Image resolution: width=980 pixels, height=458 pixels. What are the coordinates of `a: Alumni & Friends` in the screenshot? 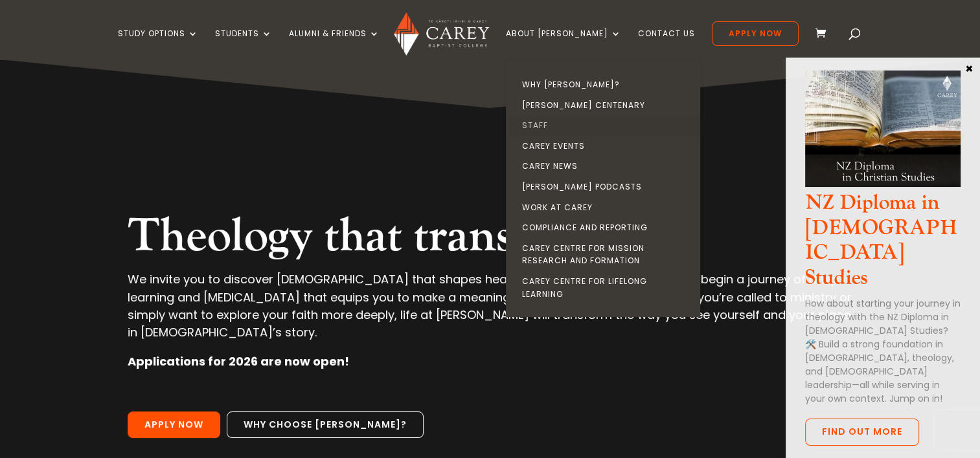 It's located at (334, 44).